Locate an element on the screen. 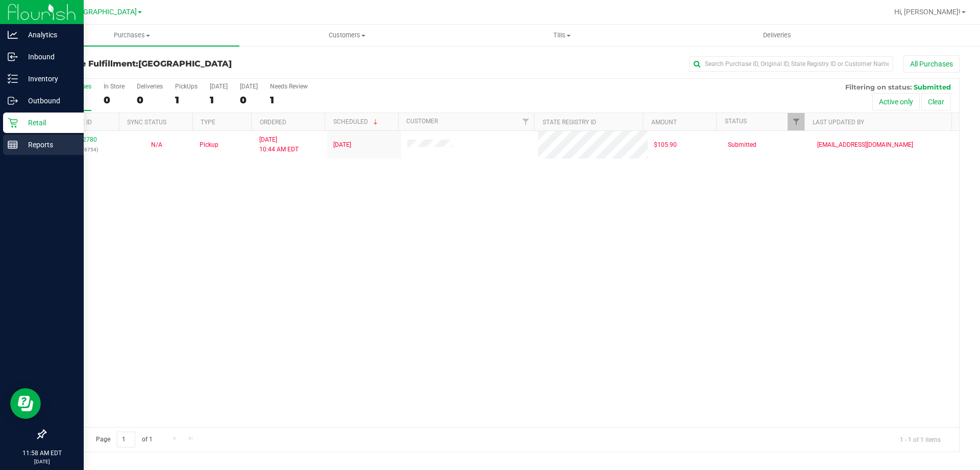 This screenshot has width=980, height=470. a: Deliveries is located at coordinates (777, 35).